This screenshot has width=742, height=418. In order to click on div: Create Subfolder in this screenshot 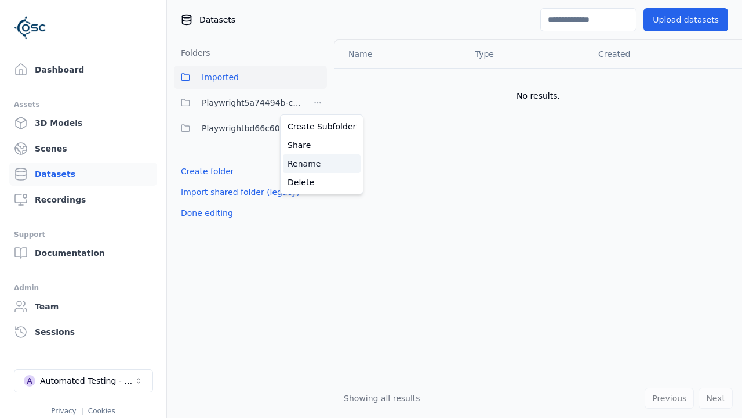, I will do `click(322, 126)`.